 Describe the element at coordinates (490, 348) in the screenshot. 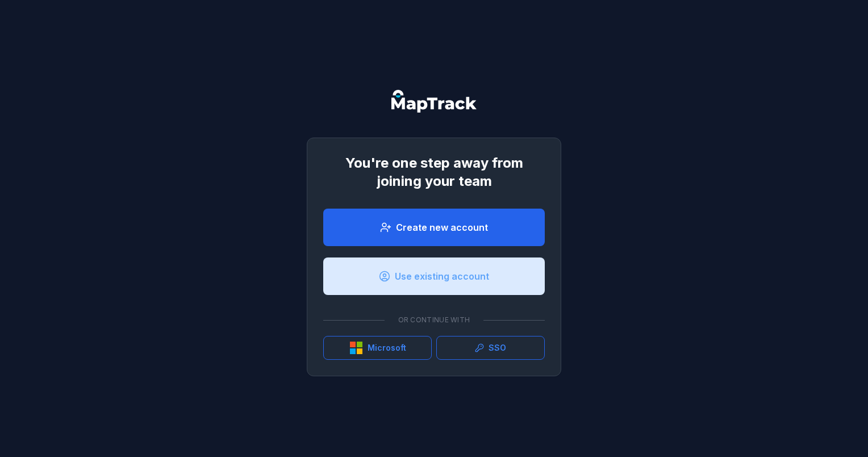

I see `a: SSO` at that location.